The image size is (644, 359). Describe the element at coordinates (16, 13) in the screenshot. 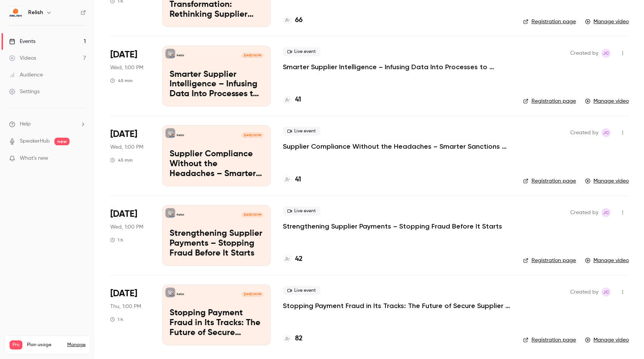

I see `img: Relish` at that location.